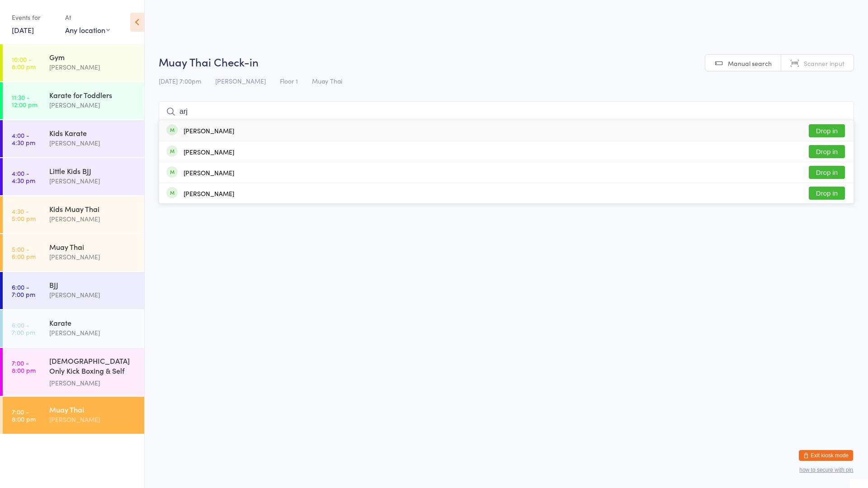  I want to click on span: Manual search, so click(750, 63).